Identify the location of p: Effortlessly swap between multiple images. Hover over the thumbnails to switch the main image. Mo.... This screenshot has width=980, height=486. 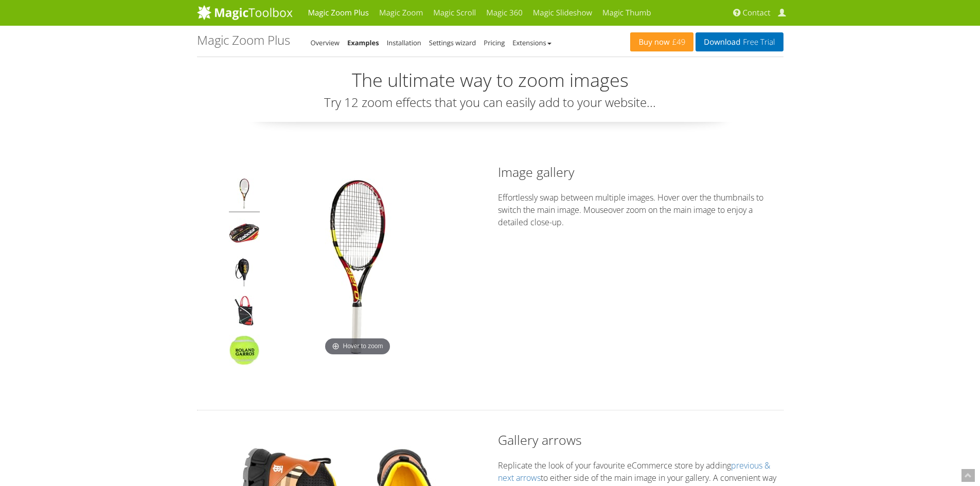
(640, 210).